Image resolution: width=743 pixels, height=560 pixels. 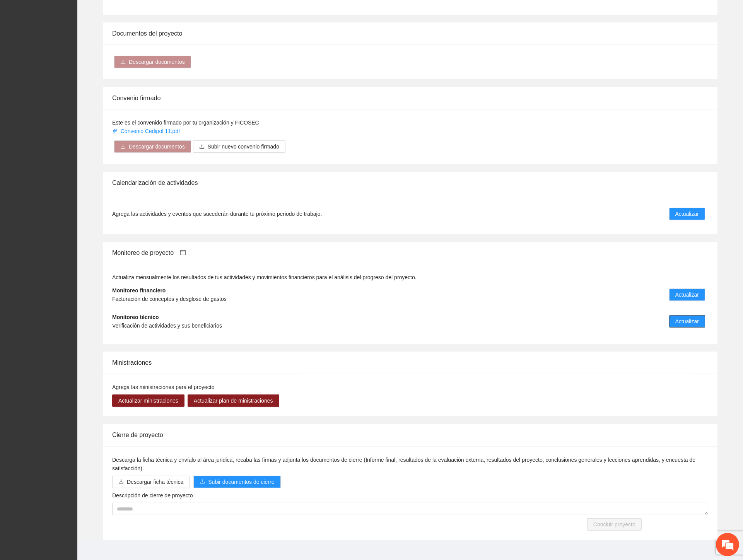 What do you see at coordinates (410, 435) in the screenshot?
I see `div: Cierre de proyecto` at bounding box center [410, 435].